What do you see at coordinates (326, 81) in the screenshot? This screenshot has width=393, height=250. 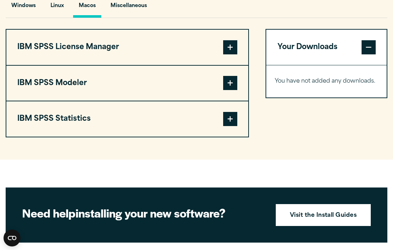 I see `div: Your Downloads` at bounding box center [326, 81].